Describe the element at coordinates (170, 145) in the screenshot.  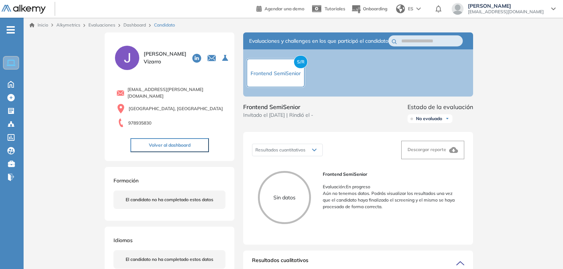
I see `button: Volver al dashboard` at that location.